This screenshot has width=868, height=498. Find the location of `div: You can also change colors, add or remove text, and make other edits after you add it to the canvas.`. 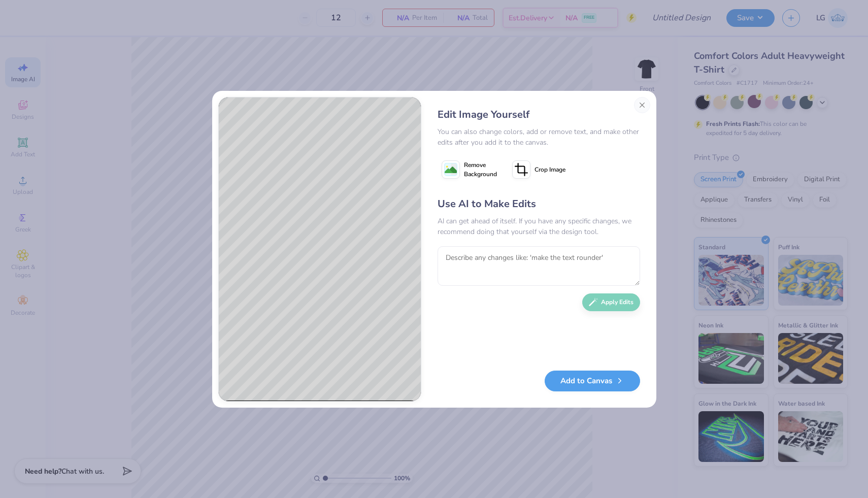

div: You can also change colors, add or remove text, and make other edits after you add it to the canvas. is located at coordinates (539, 137).